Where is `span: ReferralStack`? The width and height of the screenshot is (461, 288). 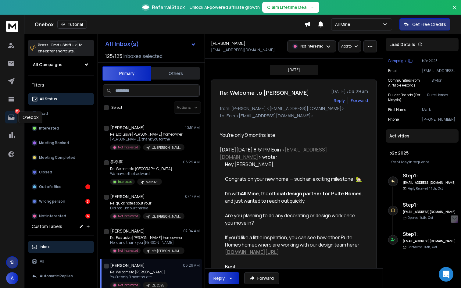
span: ReferralStack is located at coordinates (168, 7).